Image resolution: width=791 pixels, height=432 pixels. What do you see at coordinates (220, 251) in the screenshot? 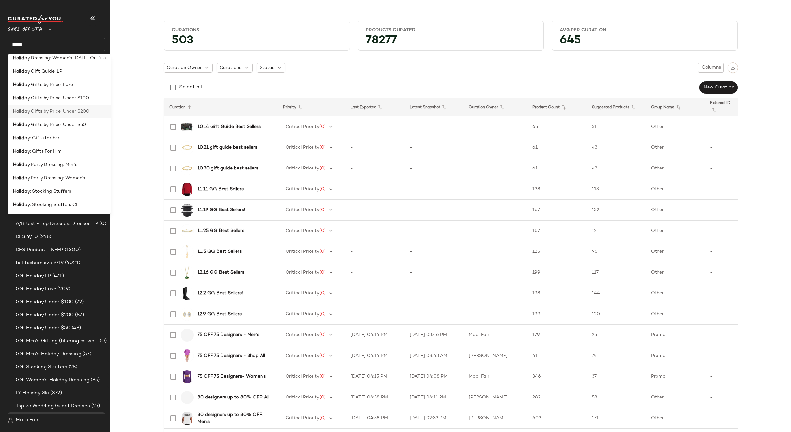
I see `b: 11.5 GG Best Sellers` at bounding box center [220, 251].